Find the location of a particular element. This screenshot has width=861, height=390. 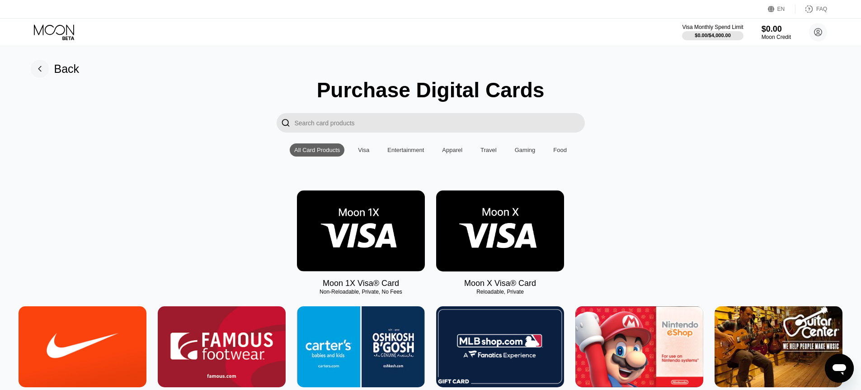

div: Moon X Visa® Card is located at coordinates (500, 283).